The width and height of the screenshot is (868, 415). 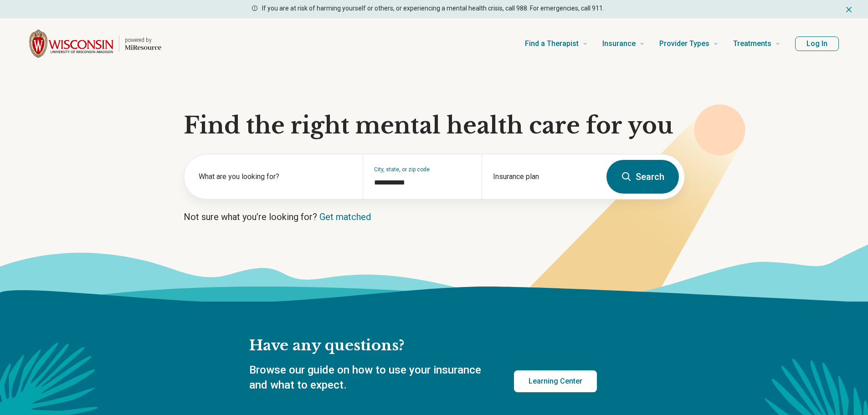 I want to click on span: Find a Therapist, so click(x=552, y=44).